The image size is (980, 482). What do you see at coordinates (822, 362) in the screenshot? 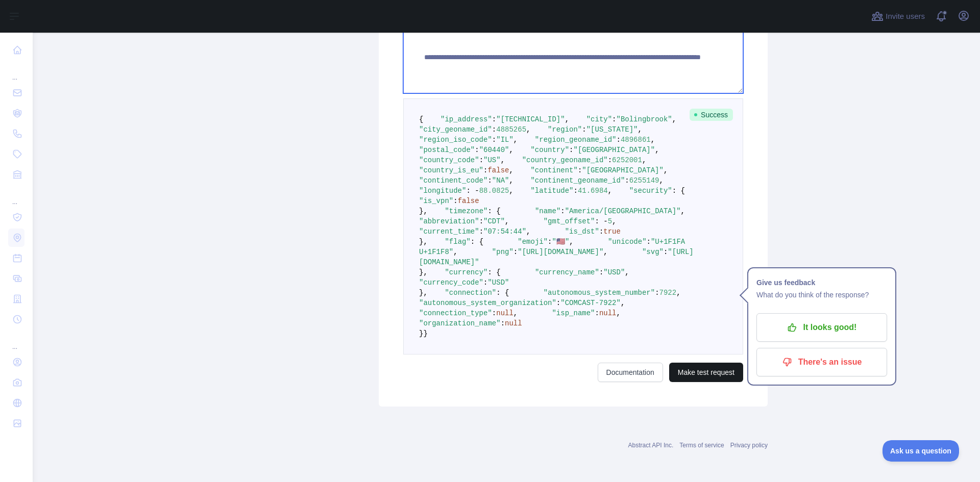
I see `button: There's an issue` at bounding box center [822, 362].